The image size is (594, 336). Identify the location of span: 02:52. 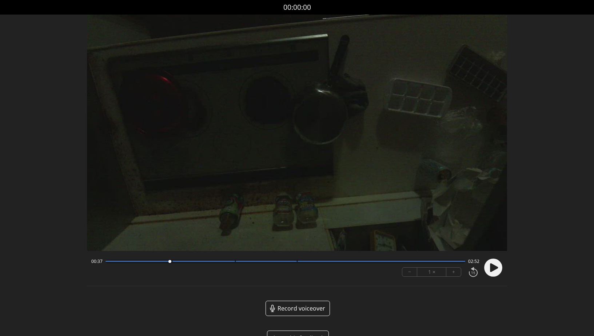
(474, 262).